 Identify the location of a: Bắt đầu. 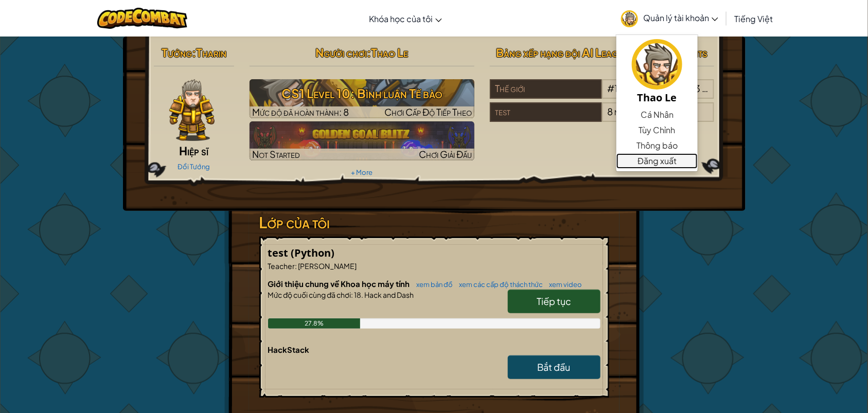
(554, 367).